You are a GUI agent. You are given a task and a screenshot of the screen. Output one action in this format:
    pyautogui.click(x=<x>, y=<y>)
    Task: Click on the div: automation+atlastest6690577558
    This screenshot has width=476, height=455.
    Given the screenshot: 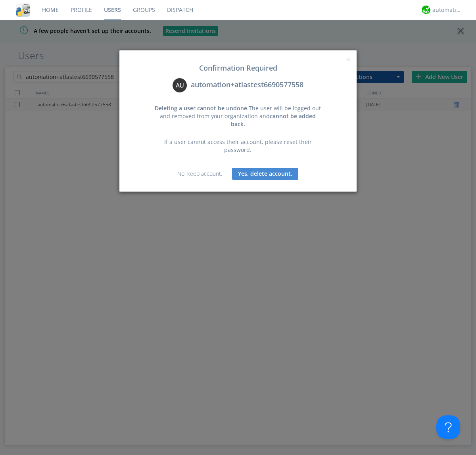 What is the action you would take?
    pyautogui.click(x=238, y=85)
    